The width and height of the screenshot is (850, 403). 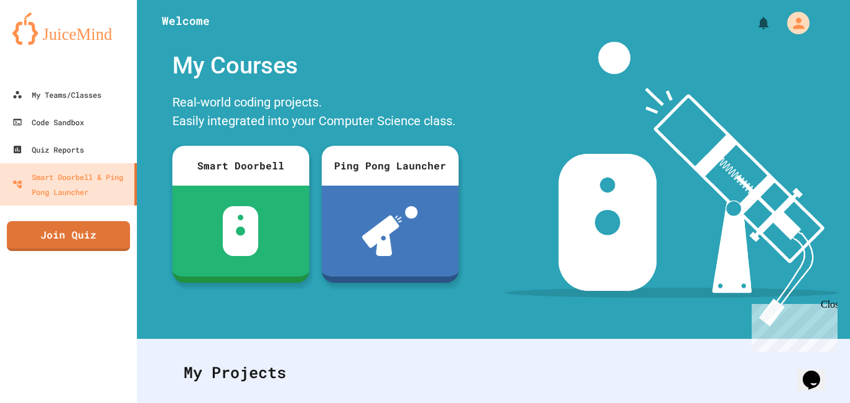 I want to click on div: Real-world coding projects. Easily integrated into your Computer Science class., so click(x=315, y=113).